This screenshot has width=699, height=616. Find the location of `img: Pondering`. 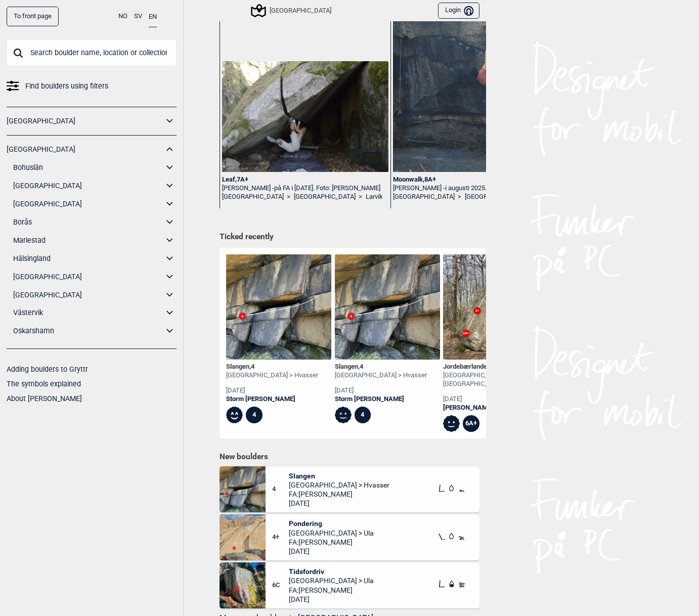

img: Pondering is located at coordinates (243, 537).